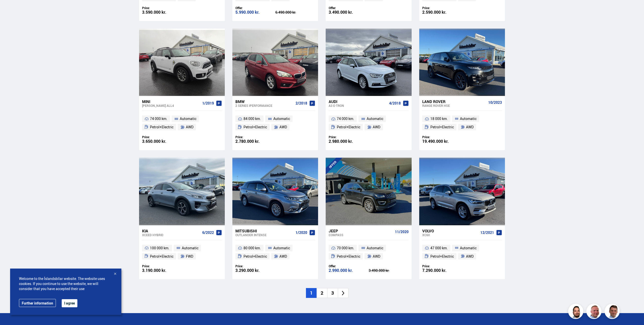 This screenshot has width=644, height=325. I want to click on div: 3.650.000 kr., so click(162, 141).